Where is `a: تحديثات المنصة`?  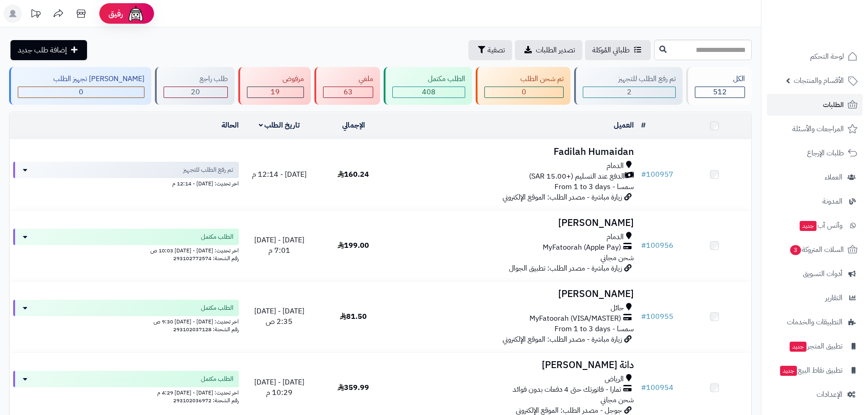
a: تحديثات المنصة is located at coordinates (35, 15).